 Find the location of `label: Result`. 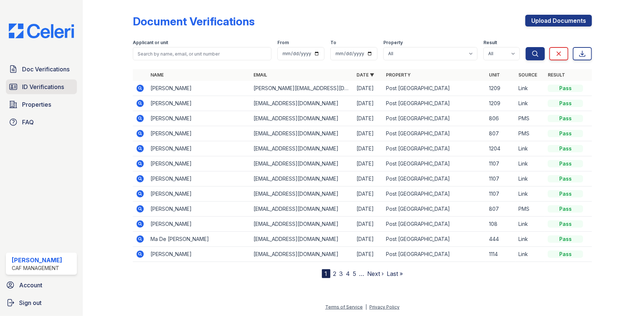

label: Result is located at coordinates (490, 43).